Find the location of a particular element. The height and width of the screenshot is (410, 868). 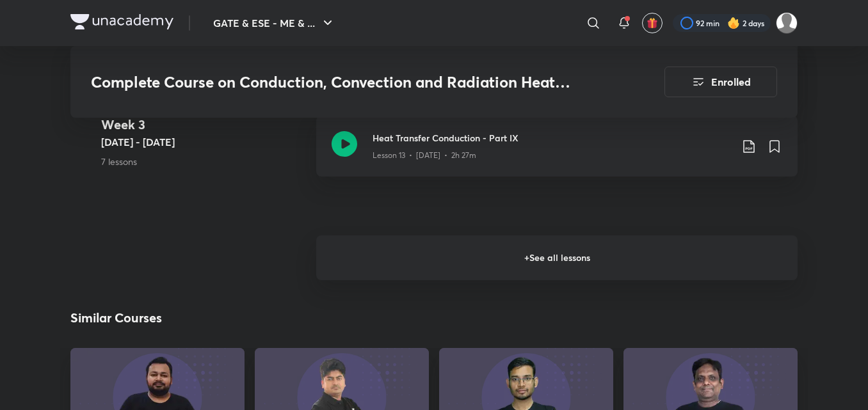

img: streak is located at coordinates (734, 23).